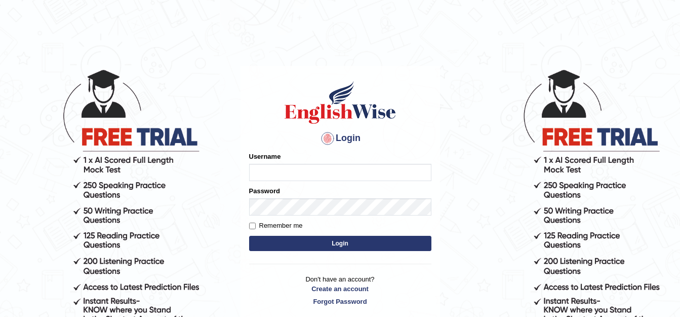 This screenshot has height=317, width=680. Describe the element at coordinates (340, 301) in the screenshot. I see `a: Forgot Password` at that location.